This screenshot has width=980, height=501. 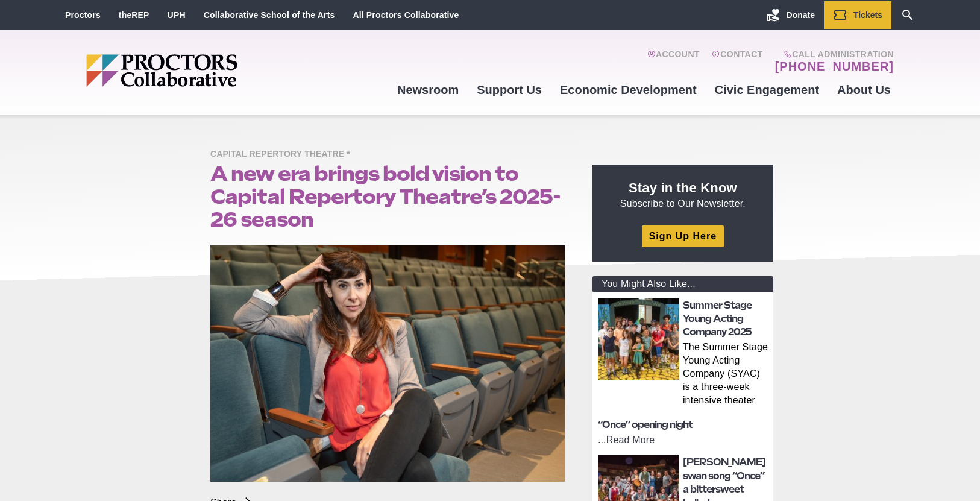 I want to click on strong: Stay in the Know, so click(x=683, y=187).